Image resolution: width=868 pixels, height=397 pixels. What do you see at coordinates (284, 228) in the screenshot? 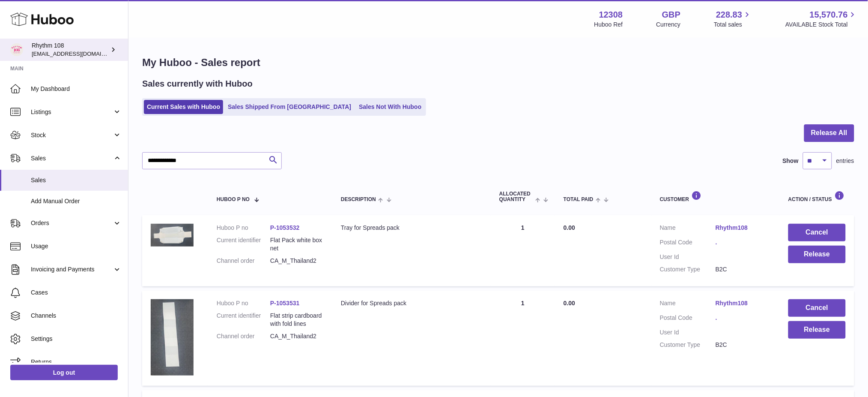
I see `a: P-1053532` at bounding box center [284, 228].